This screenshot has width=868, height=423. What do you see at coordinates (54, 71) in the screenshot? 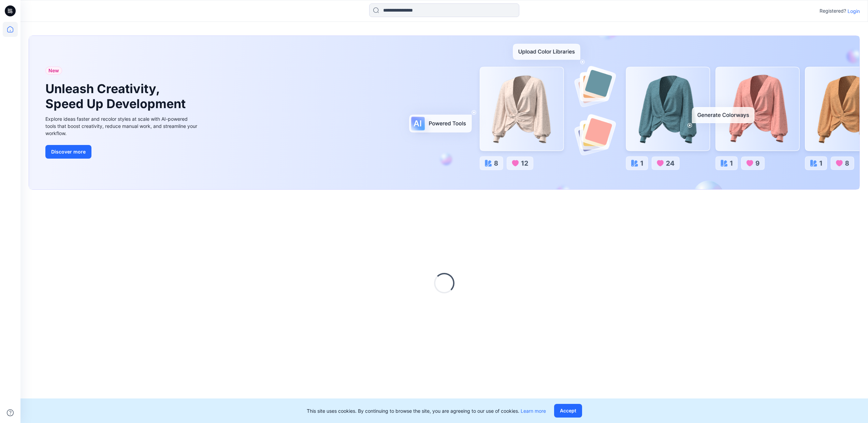
I see `span: New` at bounding box center [54, 71].